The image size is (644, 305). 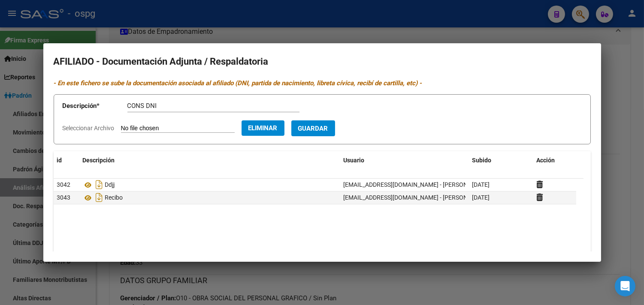 I want to click on span: Subido, so click(x=482, y=161).